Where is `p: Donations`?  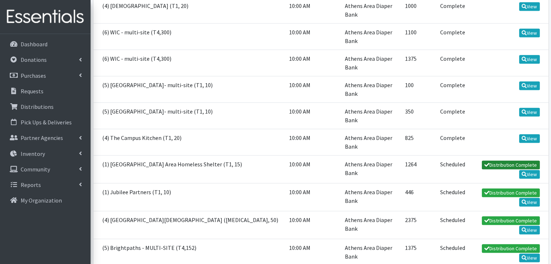 p: Donations is located at coordinates (34, 60).